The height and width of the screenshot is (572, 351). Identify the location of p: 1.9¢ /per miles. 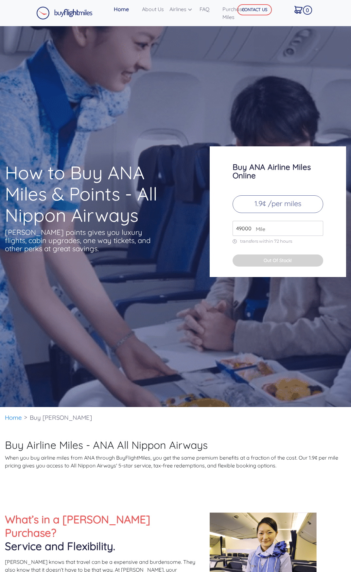
(278, 204).